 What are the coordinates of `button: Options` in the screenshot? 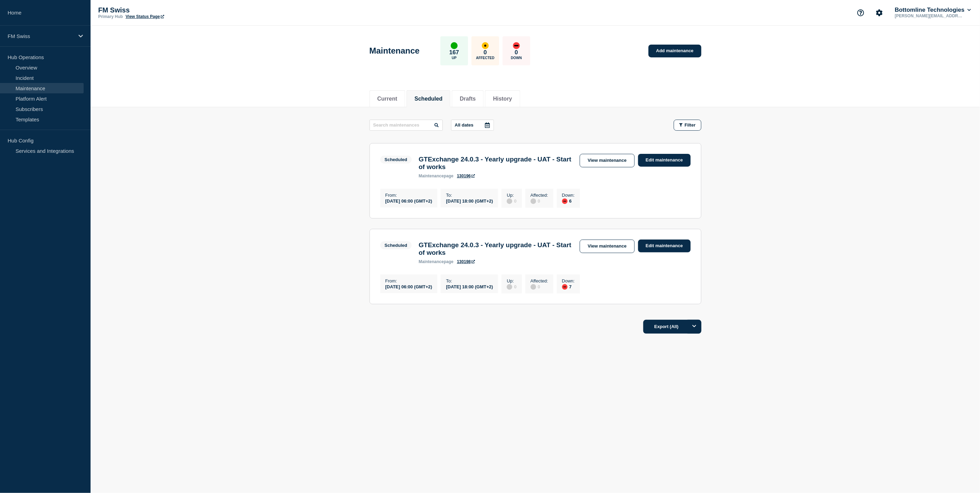 It's located at (695, 327).